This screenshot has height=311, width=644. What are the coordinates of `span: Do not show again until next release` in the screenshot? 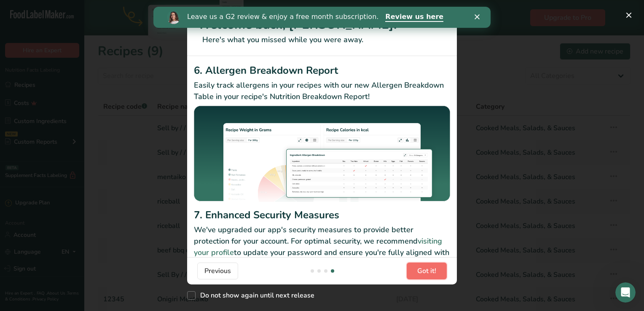 It's located at (255, 295).